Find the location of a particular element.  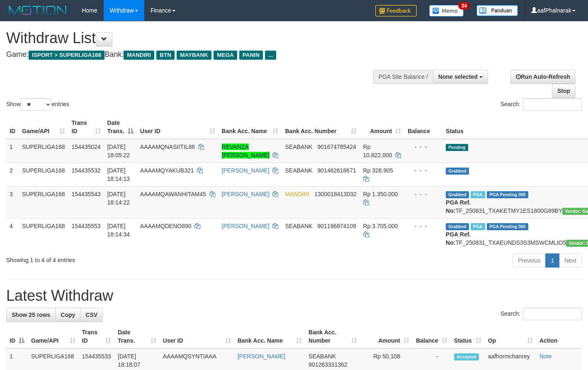

span: 154435532 is located at coordinates (86, 171).